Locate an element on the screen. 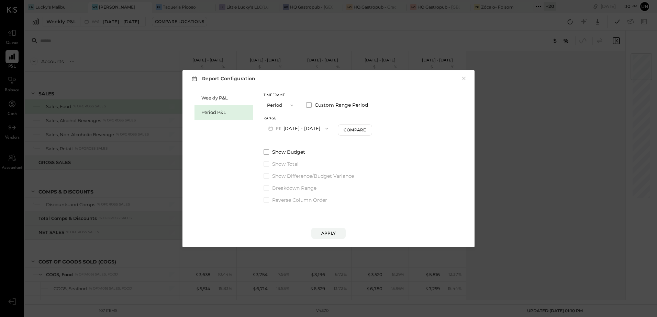  div: Period P&L is located at coordinates (225, 112).